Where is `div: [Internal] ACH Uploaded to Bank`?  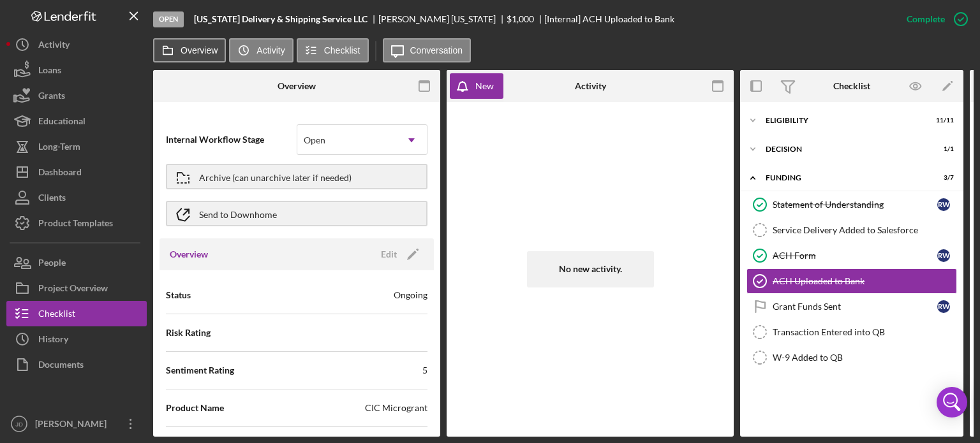
div: [Internal] ACH Uploaded to Bank is located at coordinates (609, 19).